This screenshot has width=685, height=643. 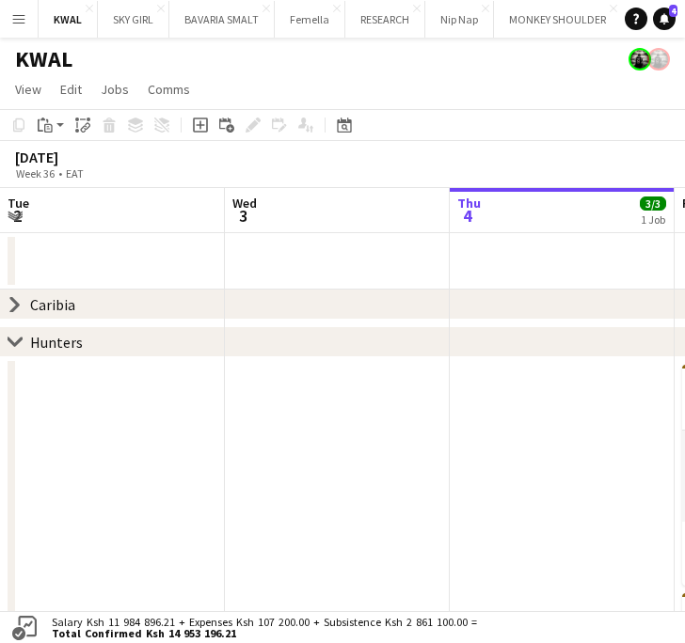 What do you see at coordinates (309, 19) in the screenshot?
I see `button: Femella` at bounding box center [309, 19].